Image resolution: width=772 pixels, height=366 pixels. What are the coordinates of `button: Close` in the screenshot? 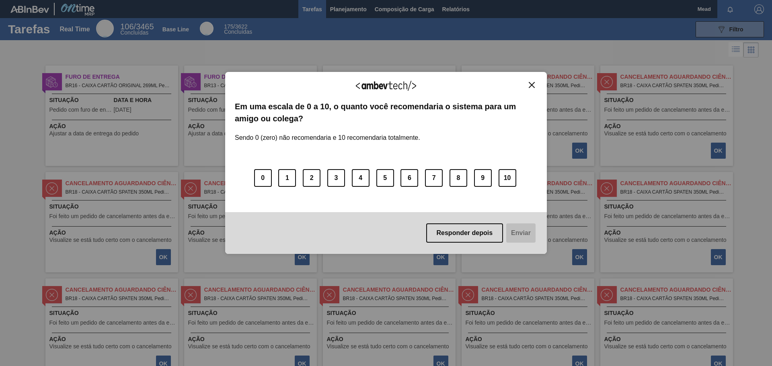 It's located at (531, 85).